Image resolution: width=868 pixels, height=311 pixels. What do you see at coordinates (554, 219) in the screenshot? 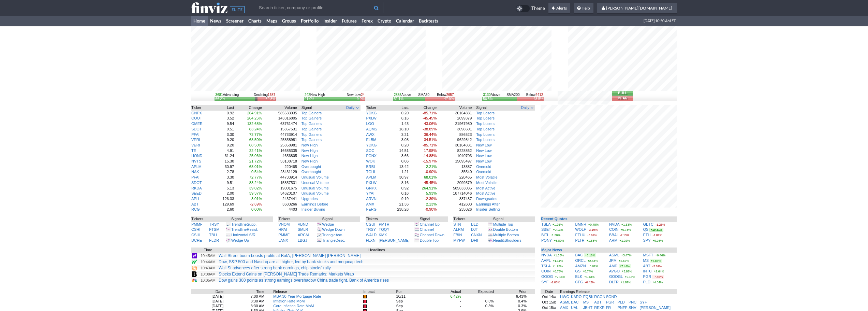
I see `b: Recent Quotes` at bounding box center [554, 219].